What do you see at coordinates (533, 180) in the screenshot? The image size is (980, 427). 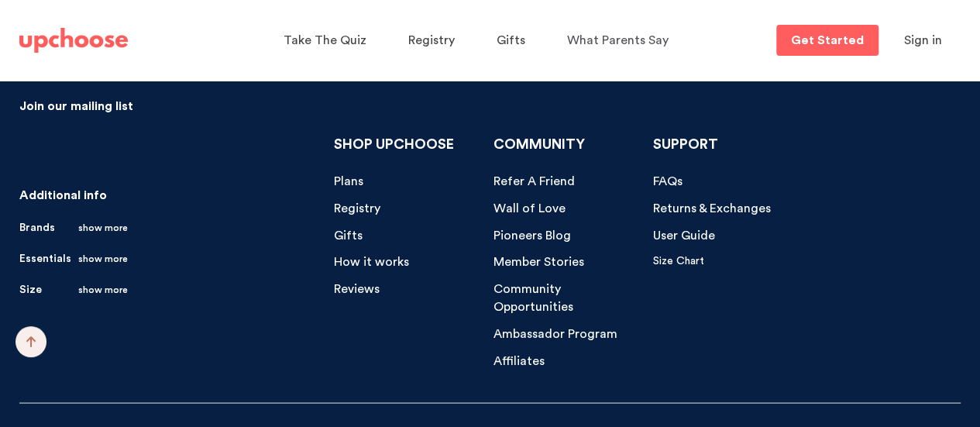 I see `a: Refer A Friend` at bounding box center [533, 180].